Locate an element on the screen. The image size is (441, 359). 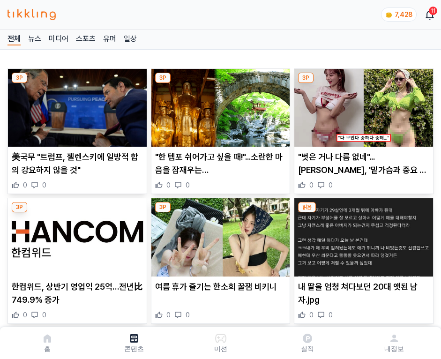
div: 3P 美국무 "트럼프, 젤렌스키에 일방적 합의 강요하지 않을 것" 美국무 "트럼프, 젤렌스키에 일방적 합의 강요하지 않을 것" 0 0 is located at coordinates (77, 131).